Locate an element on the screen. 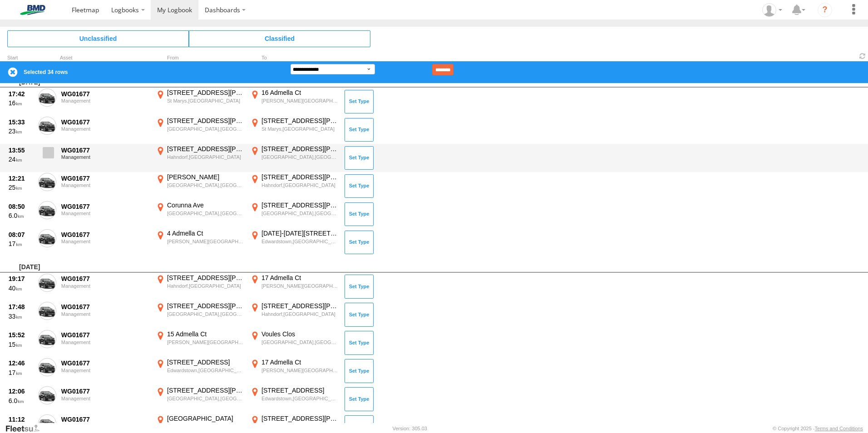  div: 40 is located at coordinates (21, 288).